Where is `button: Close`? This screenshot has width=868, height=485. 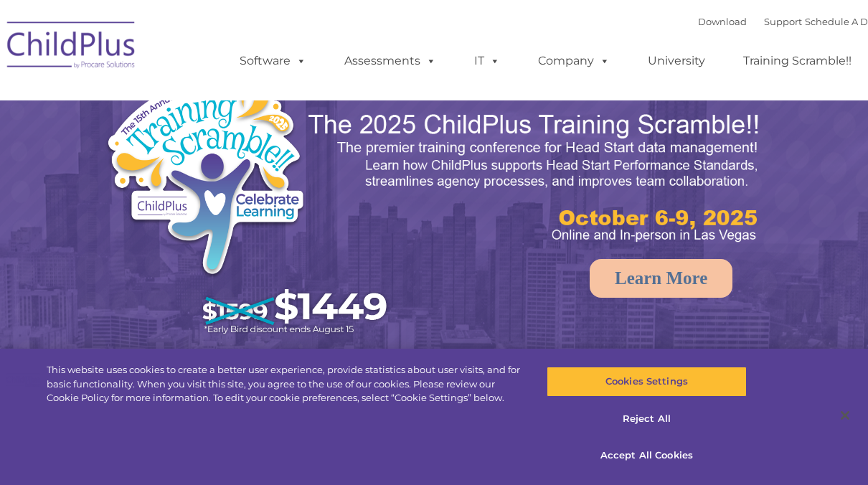 button: Close is located at coordinates (845, 415).